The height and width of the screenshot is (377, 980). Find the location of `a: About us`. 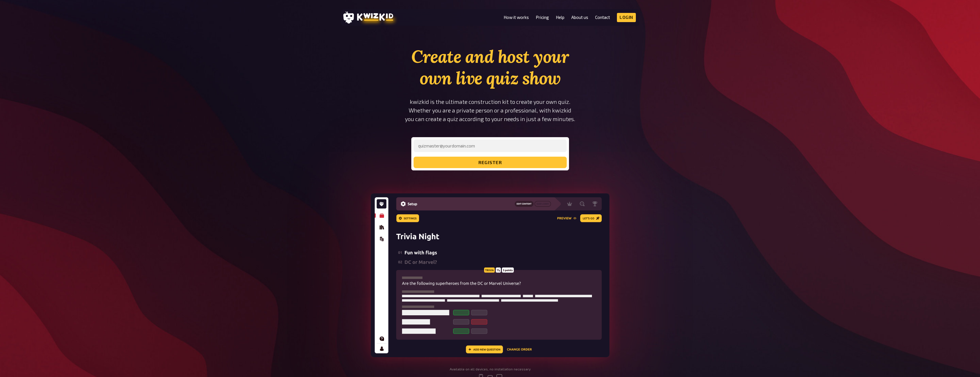

a: About us is located at coordinates (579, 17).